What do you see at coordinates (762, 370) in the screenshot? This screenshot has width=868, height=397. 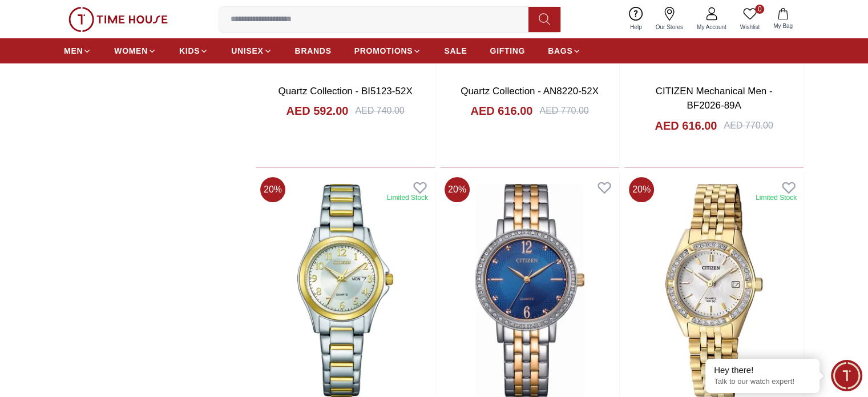 I see `div: Hey there!` at bounding box center [762, 370].